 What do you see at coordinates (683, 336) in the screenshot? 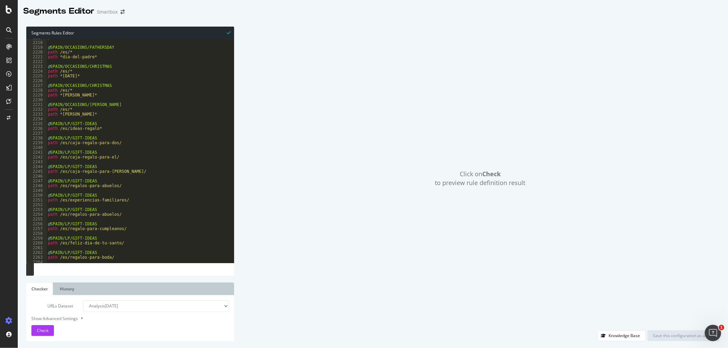
I see `div: Save this configuration as active` at bounding box center [683, 336].